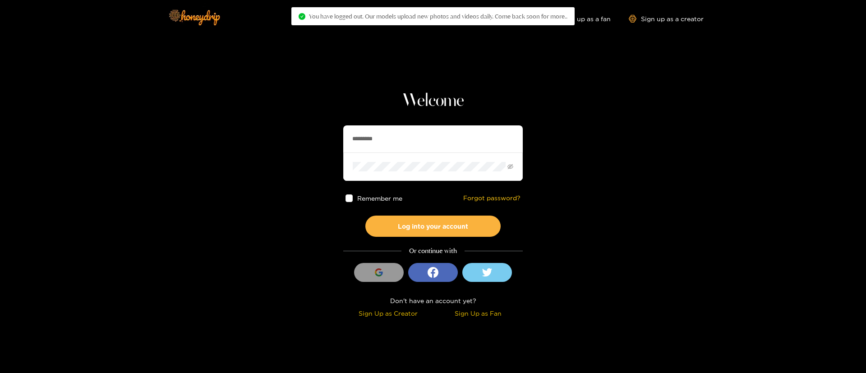 The width and height of the screenshot is (866, 373). Describe the element at coordinates (433, 226) in the screenshot. I see `button: Log into your account` at that location.